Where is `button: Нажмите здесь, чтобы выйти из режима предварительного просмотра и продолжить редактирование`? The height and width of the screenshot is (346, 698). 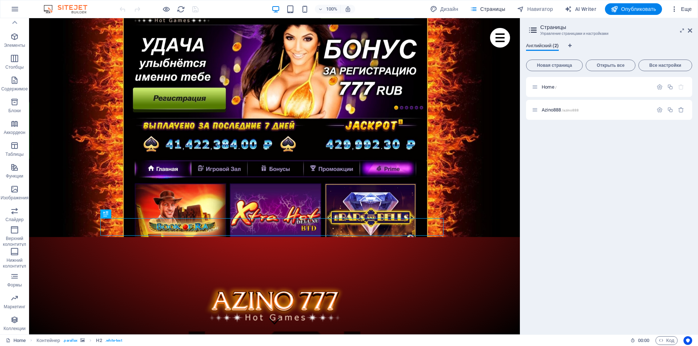 button: Нажмите здесь, чтобы выйти из режима предварительного просмотра и продолжить редактирование is located at coordinates (166, 9).